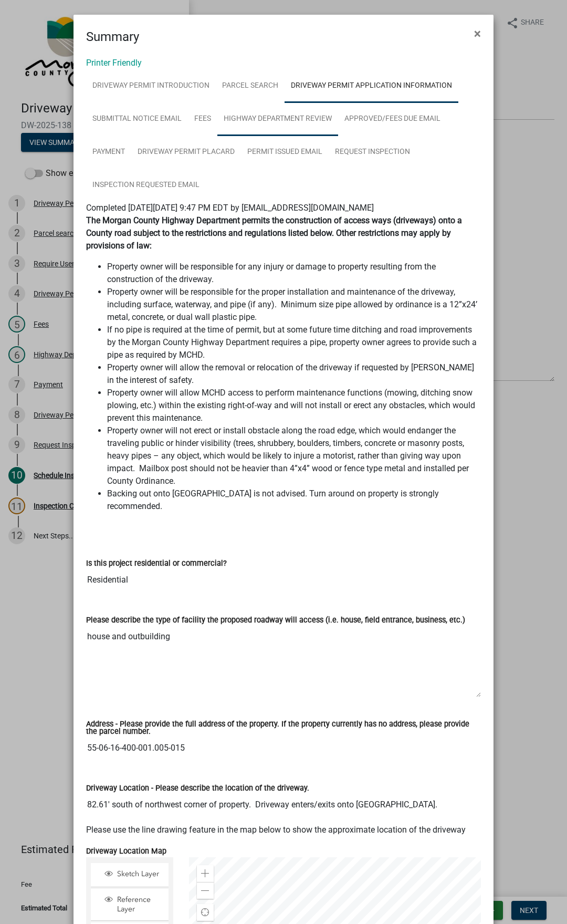 The width and height of the screenshot is (567, 924). Describe the element at coordinates (294, 273) in the screenshot. I see `li: Property owner will be responsible for any injury or damage to property resulting from the constr...` at that location.